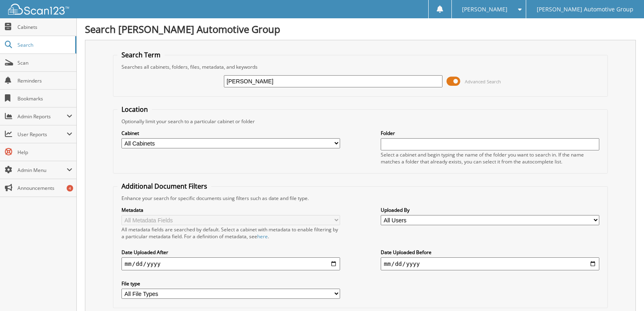  I want to click on span: Admin Reports, so click(42, 116).